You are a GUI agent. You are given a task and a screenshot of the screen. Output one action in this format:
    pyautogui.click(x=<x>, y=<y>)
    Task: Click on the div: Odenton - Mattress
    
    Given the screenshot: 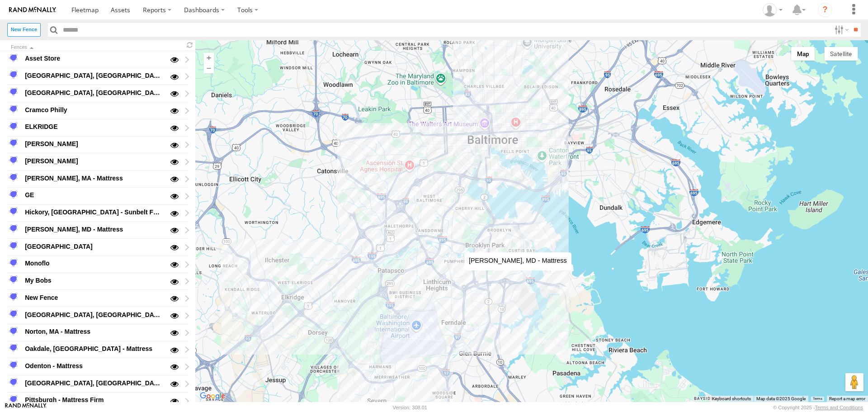 What is the action you would take?
    pyautogui.click(x=93, y=366)
    